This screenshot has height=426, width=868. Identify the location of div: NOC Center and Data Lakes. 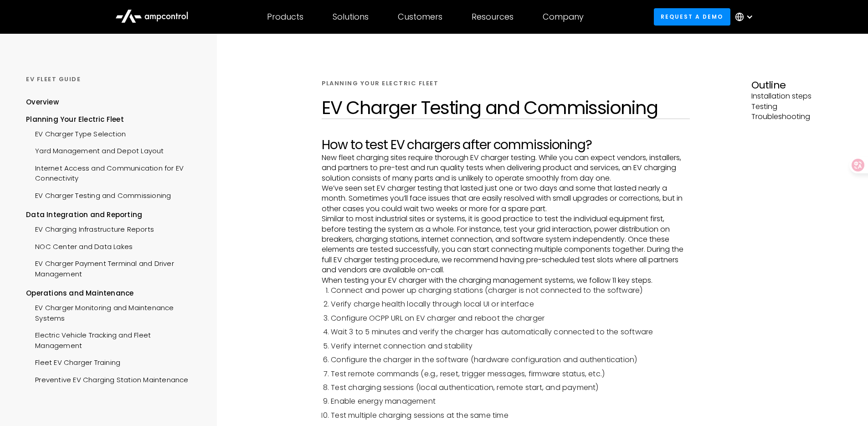
(79, 245).